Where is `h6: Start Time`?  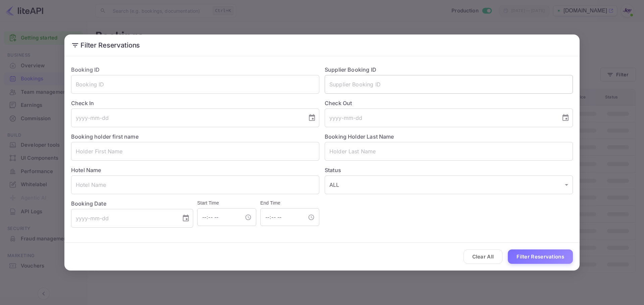 h6: Start Time is located at coordinates (227, 203).